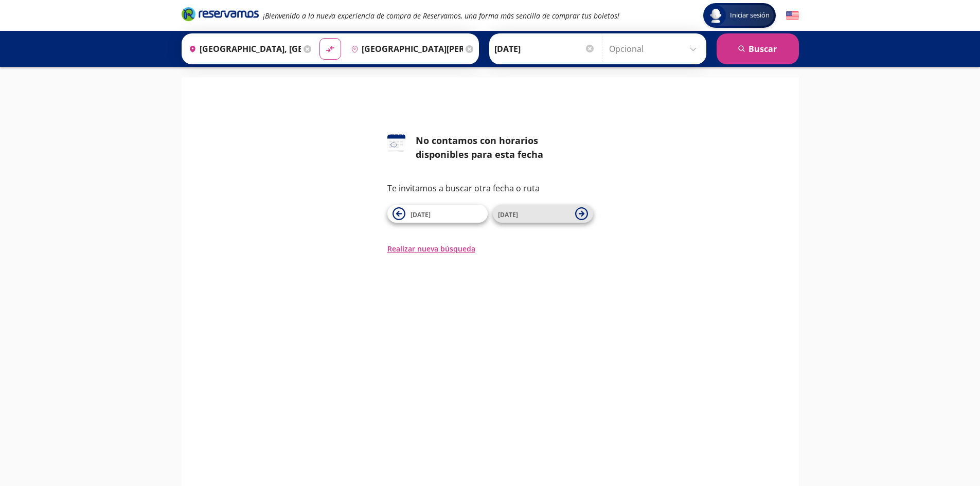 Image resolution: width=980 pixels, height=486 pixels. I want to click on button: English, so click(792, 15).